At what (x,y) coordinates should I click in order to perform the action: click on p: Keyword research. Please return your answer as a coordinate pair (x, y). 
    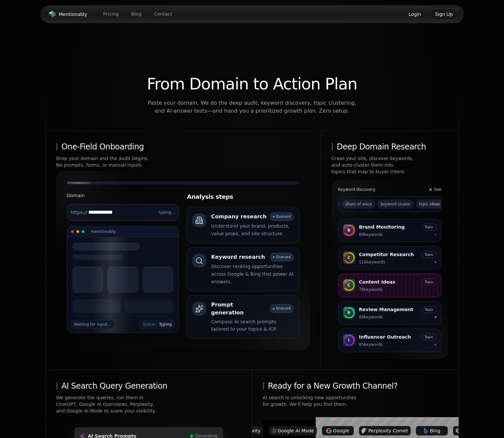
    Looking at the image, I should click on (238, 257).